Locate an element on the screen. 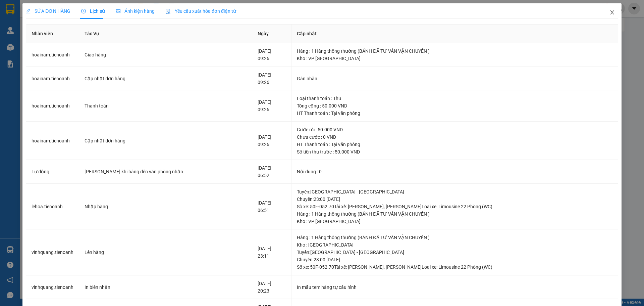 The width and height of the screenshot is (644, 306). button: Close is located at coordinates (612, 13).